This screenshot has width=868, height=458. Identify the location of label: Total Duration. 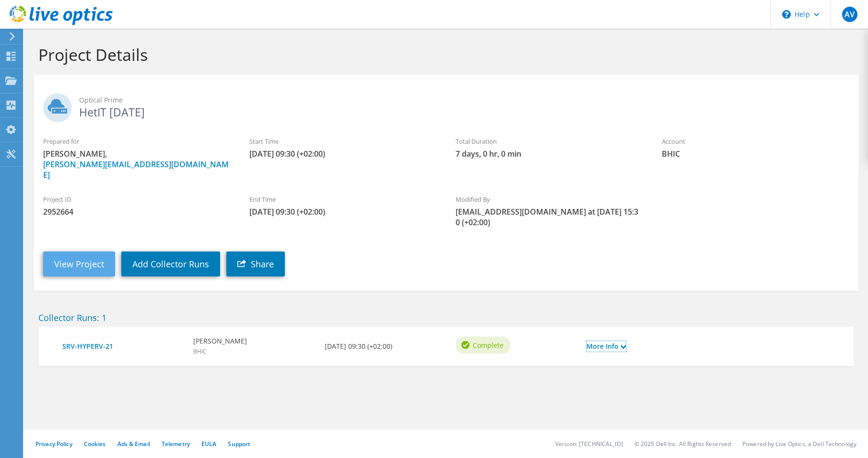
(549, 141).